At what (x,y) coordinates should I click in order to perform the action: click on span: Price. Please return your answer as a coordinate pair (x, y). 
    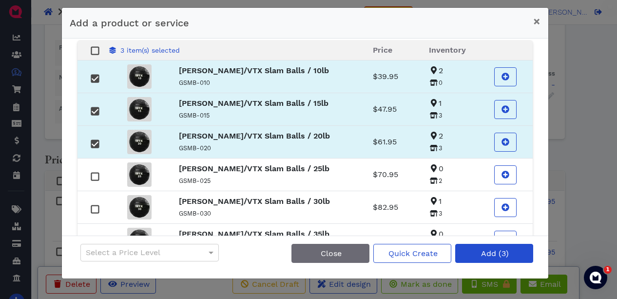
    Looking at the image, I should click on (383, 50).